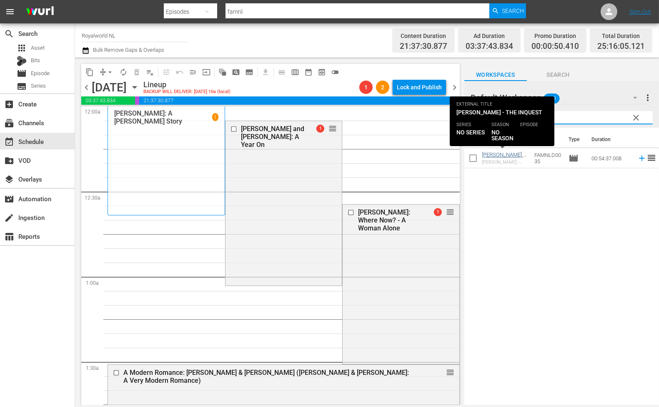 This screenshot has height=407, width=659. What do you see at coordinates (490, 36) in the screenshot?
I see `div: Ad Duration` at bounding box center [490, 36].